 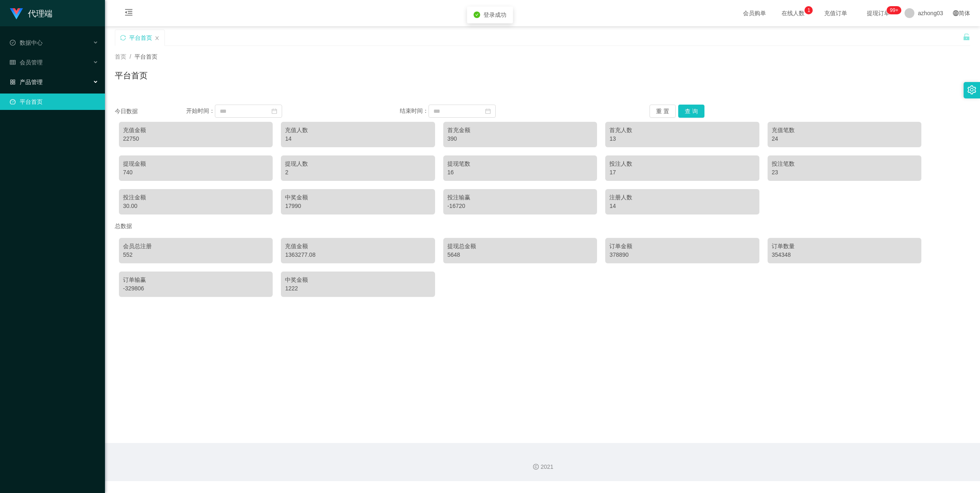 What do you see at coordinates (682, 172) in the screenshot?
I see `div: 17` at bounding box center [682, 172].